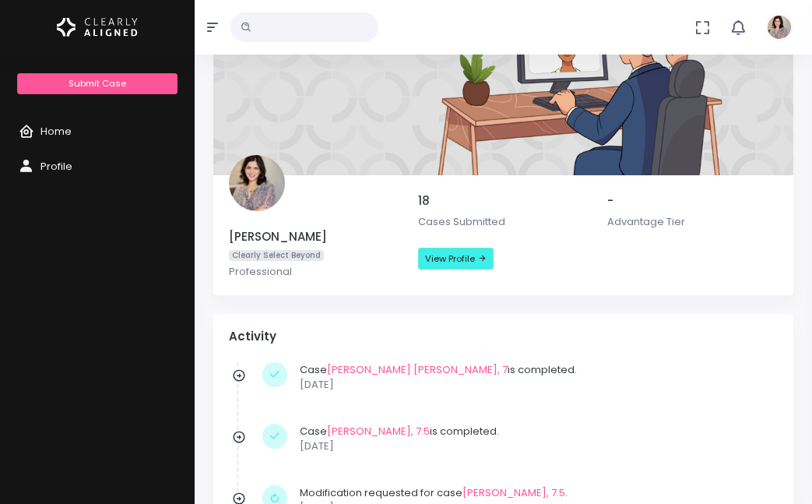 The width and height of the screenshot is (812, 504). Describe the element at coordinates (97, 83) in the screenshot. I see `a: Submit Case` at that location.